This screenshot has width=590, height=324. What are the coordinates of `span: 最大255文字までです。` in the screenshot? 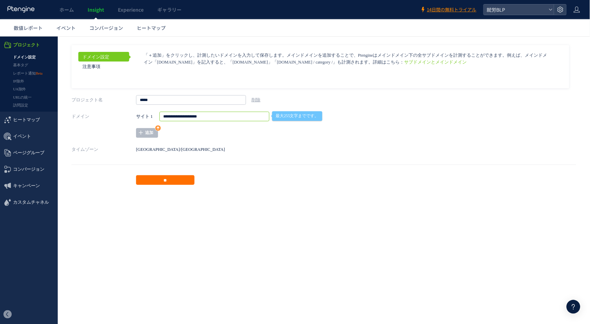 It's located at (297, 80).